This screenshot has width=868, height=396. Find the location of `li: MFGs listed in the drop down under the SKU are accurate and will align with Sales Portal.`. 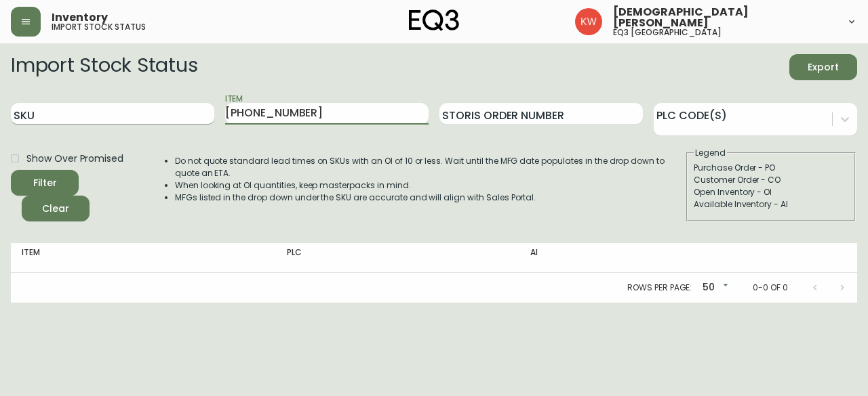

li: MFGs listed in the drop down under the SKU are accurate and will align with Sales Portal. is located at coordinates (430, 198).